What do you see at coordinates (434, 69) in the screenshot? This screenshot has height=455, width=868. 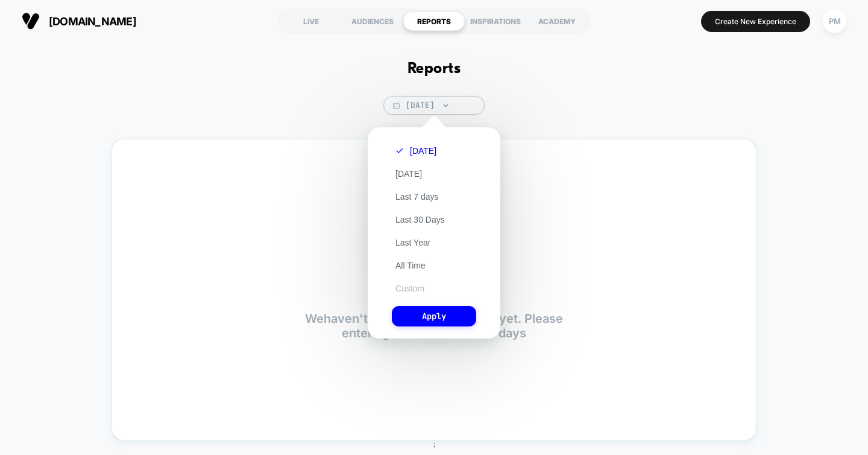 I see `h1: Reports` at bounding box center [434, 69].